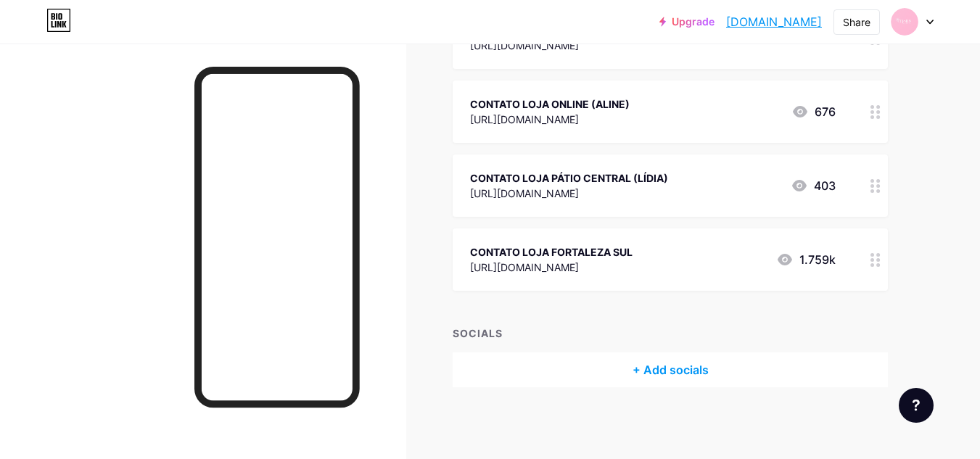 Image resolution: width=980 pixels, height=459 pixels. What do you see at coordinates (905, 21) in the screenshot?
I see `img: Nathalia Oliveira` at bounding box center [905, 21].